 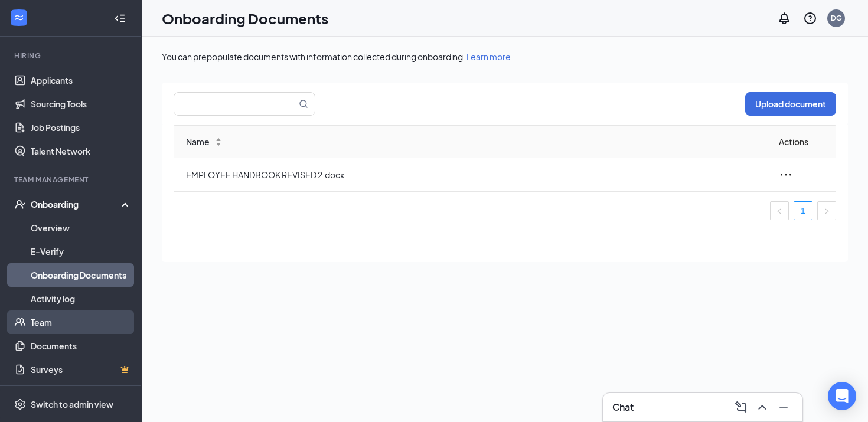 I want to click on div: Team Management, so click(x=71, y=179).